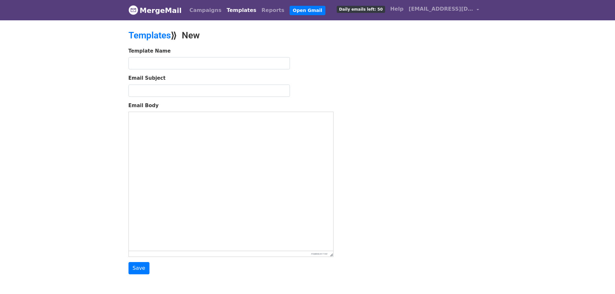 This screenshot has height=294, width=615. What do you see at coordinates (307, 10) in the screenshot?
I see `a: Open Gmail` at bounding box center [307, 10].